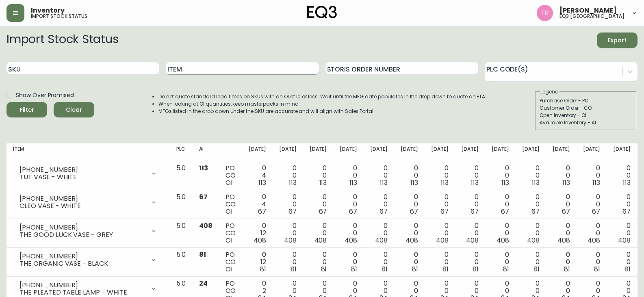 This screenshot has height=297, width=644. I want to click on div: THE ORGANIC VASE - BLACK, so click(83, 264).